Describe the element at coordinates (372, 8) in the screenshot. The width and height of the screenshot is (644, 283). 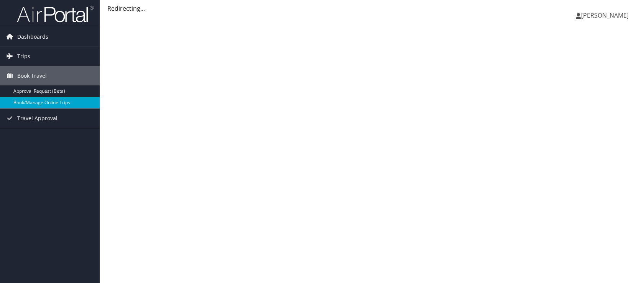
I see `div: Redirecting...` at that location.